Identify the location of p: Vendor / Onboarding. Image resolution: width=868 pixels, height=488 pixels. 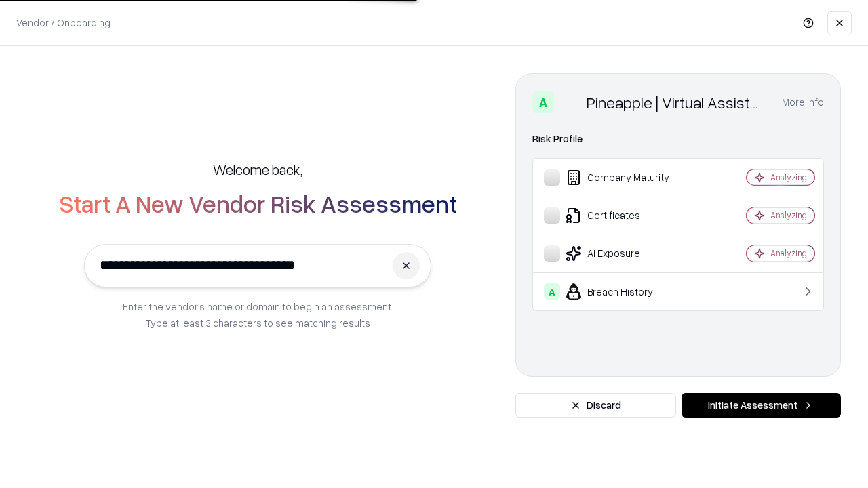
(63, 23).